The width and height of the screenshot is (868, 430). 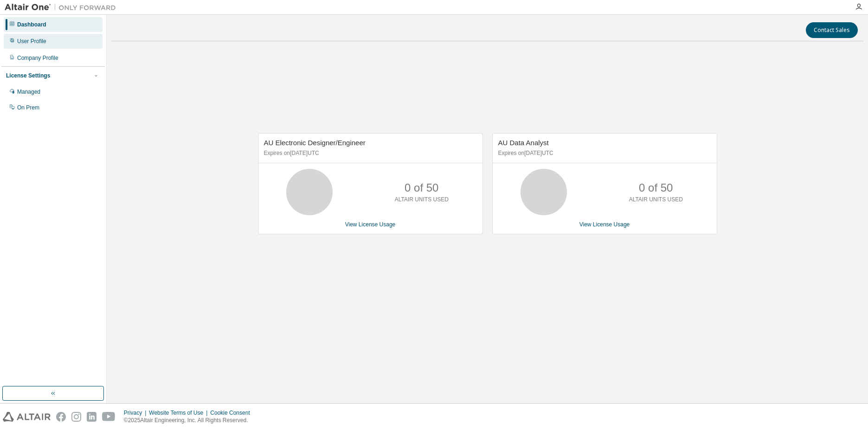 What do you see at coordinates (28, 108) in the screenshot?
I see `div: On Prem` at bounding box center [28, 108].